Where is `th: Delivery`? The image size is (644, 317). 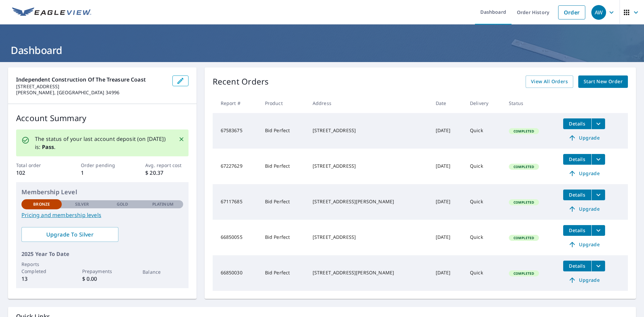
th: Delivery is located at coordinates (484, 103).